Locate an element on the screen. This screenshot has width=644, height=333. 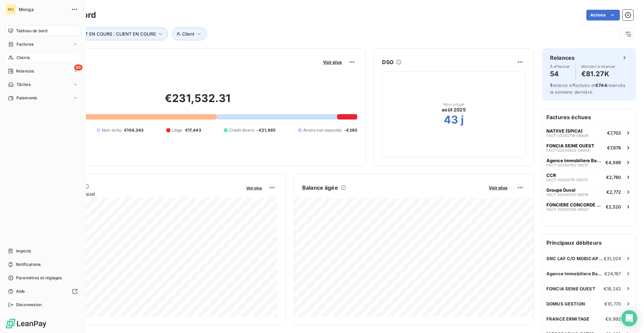
span: €18,243 is located at coordinates (612, 289).